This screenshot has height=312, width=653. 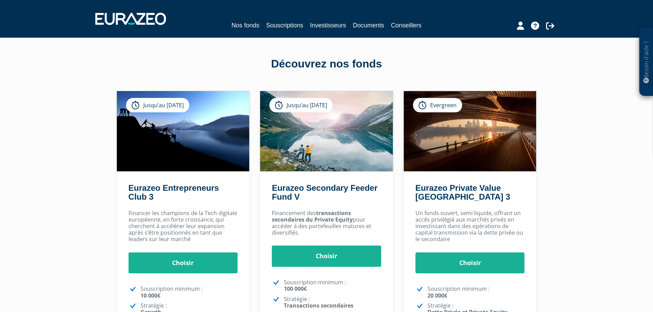 What do you see at coordinates (470, 131) in the screenshot?
I see `img: Eurazeo Private Value Europe 3` at bounding box center [470, 131].